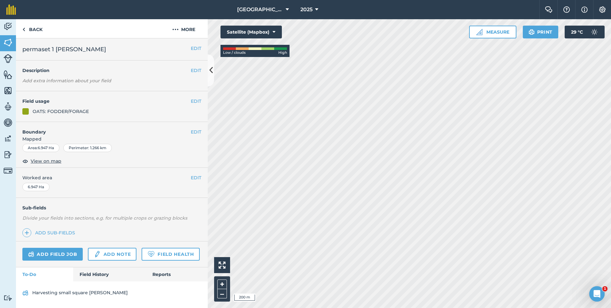  What do you see at coordinates (585, 32) in the screenshot?
I see `button: 29 °C` at bounding box center [585, 32].